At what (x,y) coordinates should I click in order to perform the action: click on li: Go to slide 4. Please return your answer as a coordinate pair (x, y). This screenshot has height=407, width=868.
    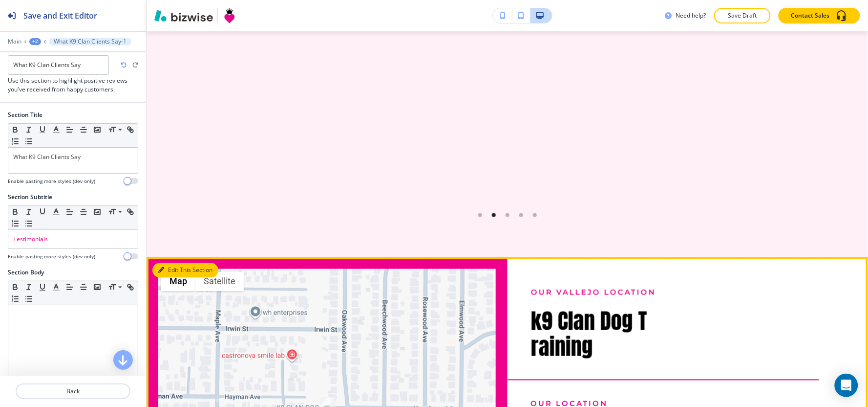
    Looking at the image, I should click on (521, 215).